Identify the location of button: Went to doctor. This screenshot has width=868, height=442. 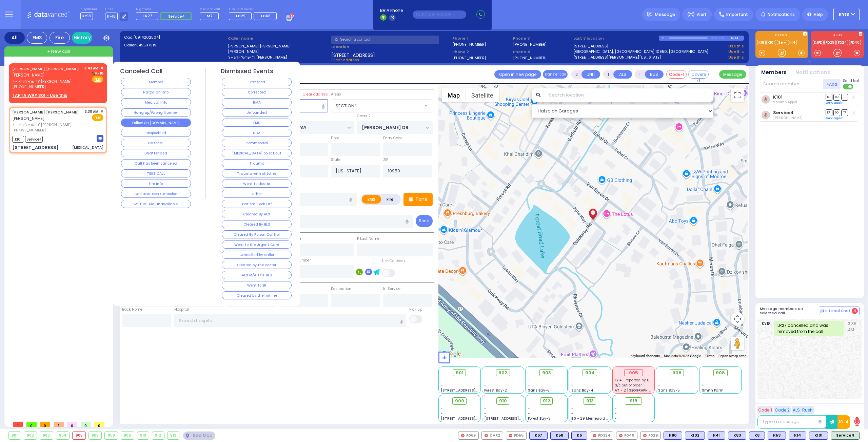
(257, 184).